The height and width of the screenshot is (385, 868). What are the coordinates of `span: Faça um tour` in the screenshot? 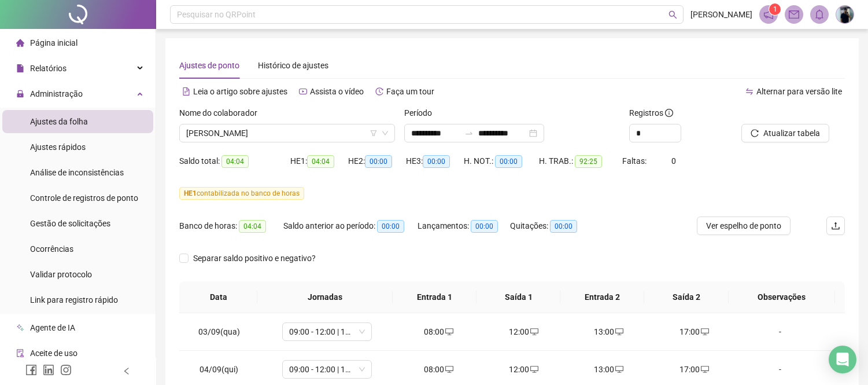 It's located at (410, 92).